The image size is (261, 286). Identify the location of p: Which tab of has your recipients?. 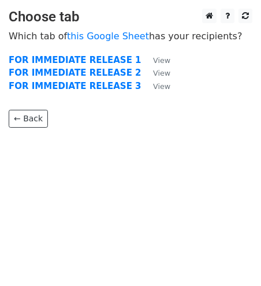
(131, 36).